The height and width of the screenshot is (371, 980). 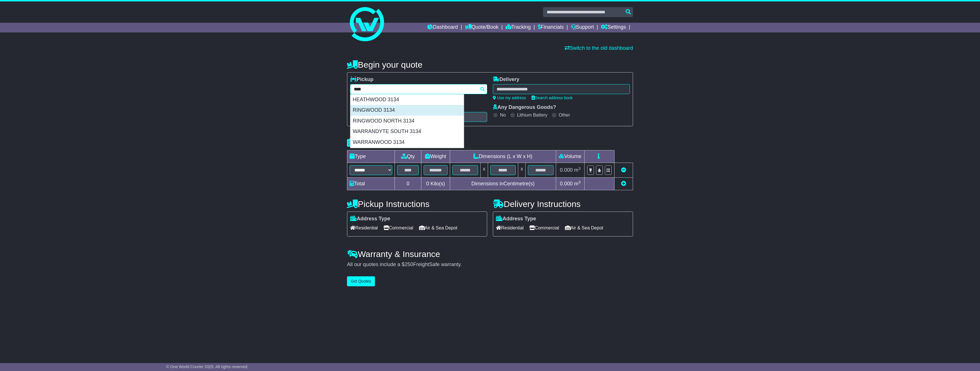 What do you see at coordinates (624, 184) in the screenshot?
I see `a: Add new item` at bounding box center [624, 184].